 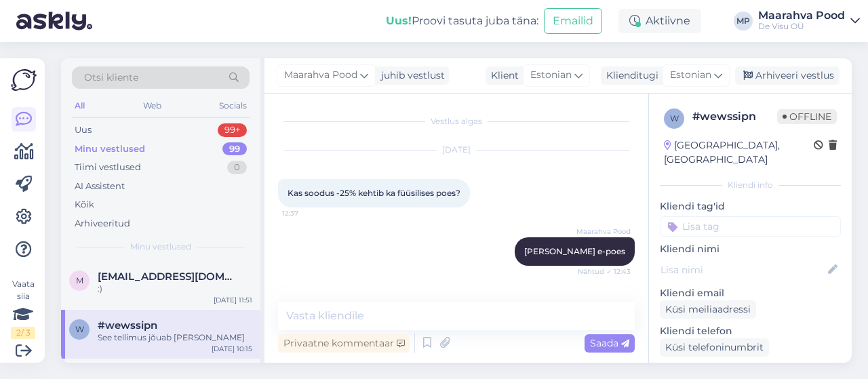 What do you see at coordinates (23, 333) in the screenshot?
I see `div: 2 / 3` at bounding box center [23, 333].